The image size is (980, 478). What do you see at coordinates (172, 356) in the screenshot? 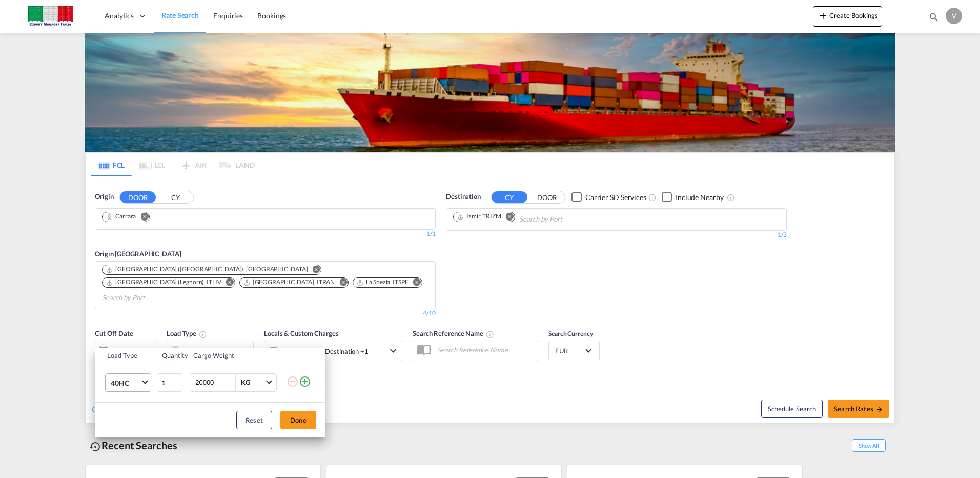
I see `th: Quantity` at bounding box center [172, 356].